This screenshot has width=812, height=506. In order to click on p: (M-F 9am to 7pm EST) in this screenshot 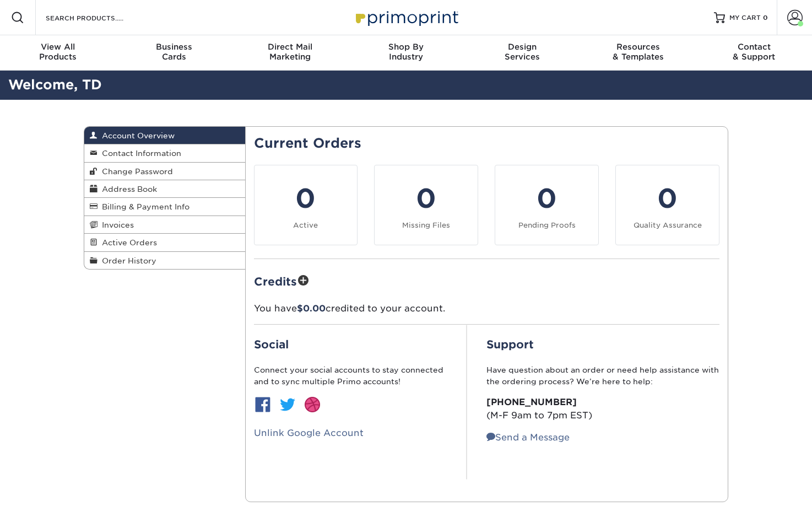, I will do `click(603, 409)`.